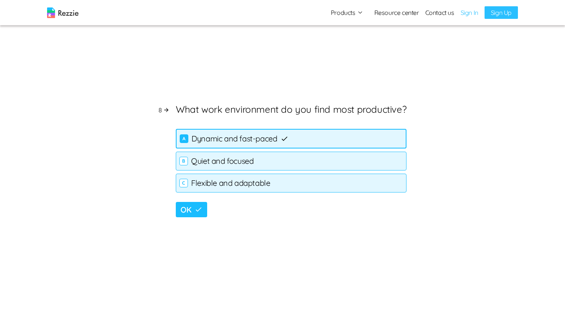 The image size is (565, 319). What do you see at coordinates (347, 13) in the screenshot?
I see `button: Products` at bounding box center [347, 13].